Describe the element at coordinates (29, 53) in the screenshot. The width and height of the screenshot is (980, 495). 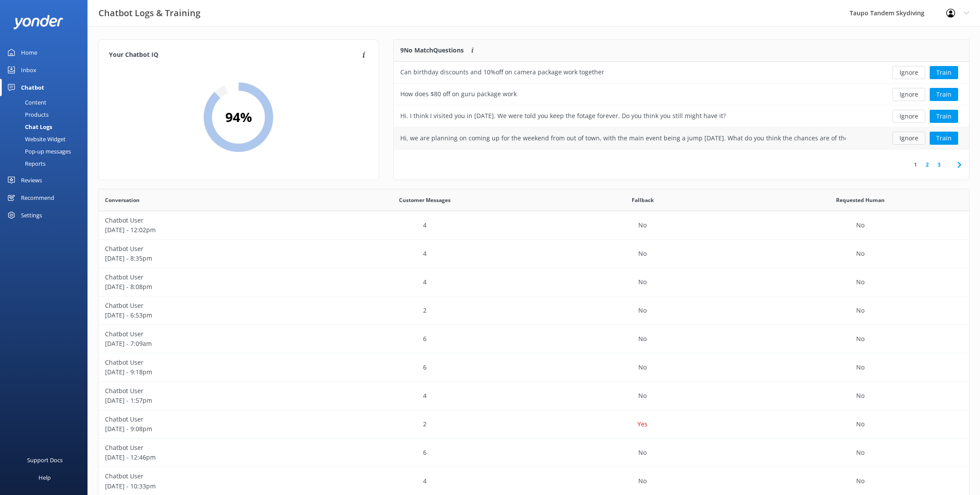
I see `div: Home` at that location.